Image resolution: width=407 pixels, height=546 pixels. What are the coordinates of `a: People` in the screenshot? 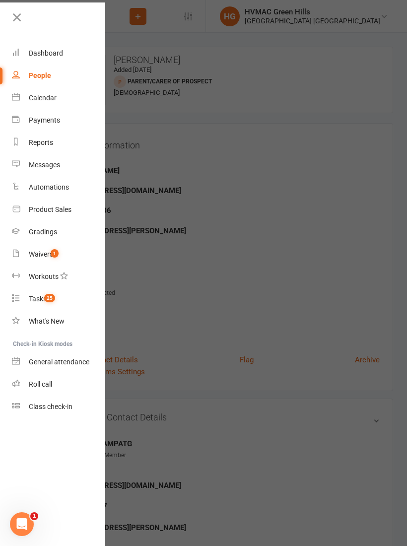 It's located at (59, 75).